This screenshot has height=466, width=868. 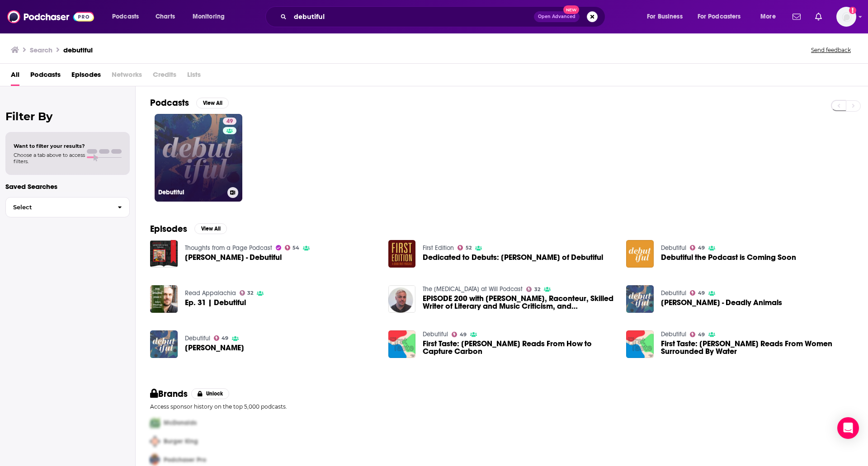 What do you see at coordinates (468, 247) in the screenshot?
I see `span: 52` at bounding box center [468, 247].